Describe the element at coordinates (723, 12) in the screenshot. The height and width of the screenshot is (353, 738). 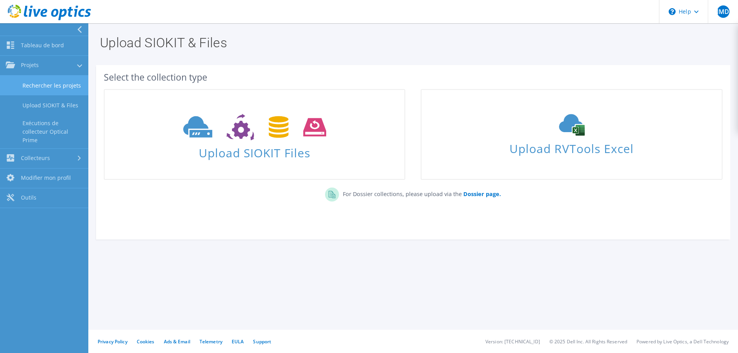
I see `span: SIMDC` at that location.